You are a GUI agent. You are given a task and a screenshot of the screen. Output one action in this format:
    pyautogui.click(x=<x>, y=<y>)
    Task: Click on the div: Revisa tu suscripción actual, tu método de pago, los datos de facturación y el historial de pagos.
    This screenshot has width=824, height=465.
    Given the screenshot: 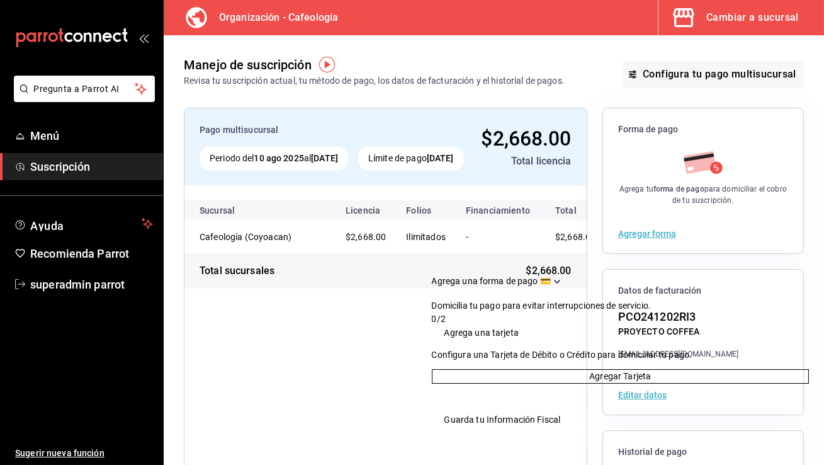 What is the action you would take?
    pyautogui.click(x=374, y=81)
    